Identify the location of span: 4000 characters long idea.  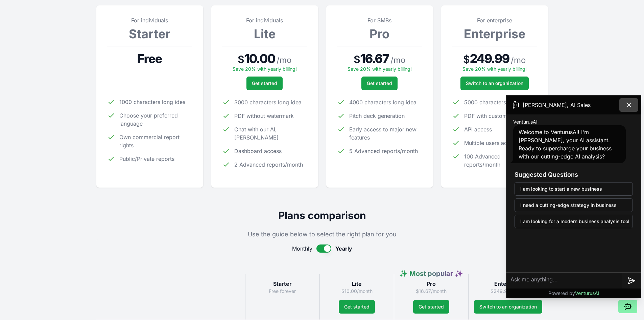
(383, 102).